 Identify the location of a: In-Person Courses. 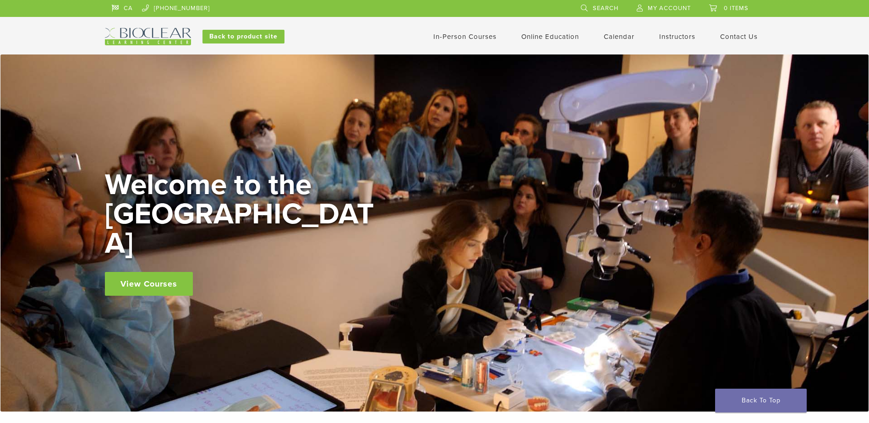
(465, 37).